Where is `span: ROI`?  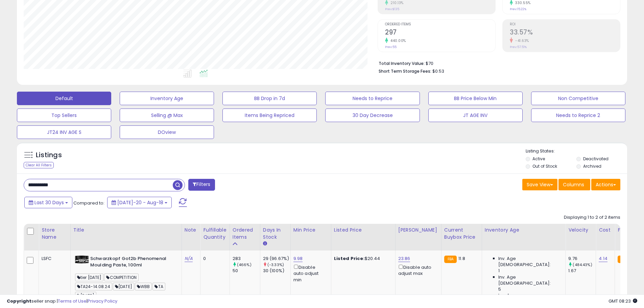 span: ROI is located at coordinates (565, 24).